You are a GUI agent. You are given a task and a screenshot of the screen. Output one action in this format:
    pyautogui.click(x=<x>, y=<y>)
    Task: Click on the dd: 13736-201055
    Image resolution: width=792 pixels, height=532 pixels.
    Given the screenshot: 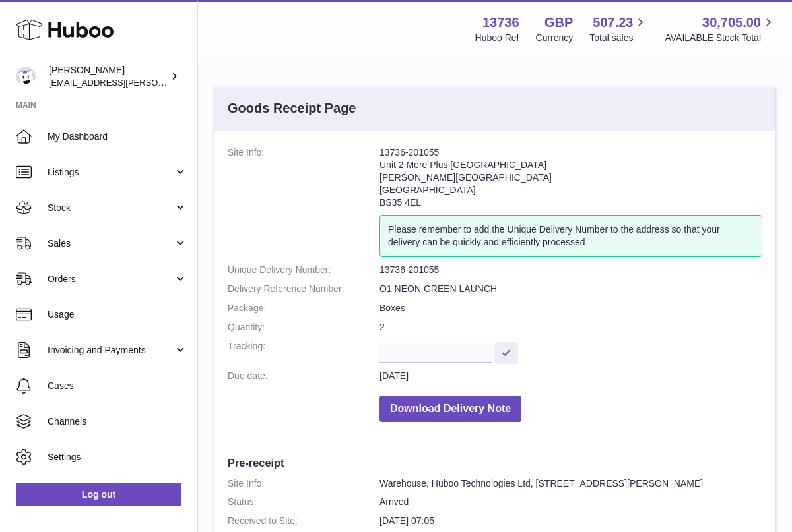 What is the action you would take?
    pyautogui.click(x=571, y=270)
    